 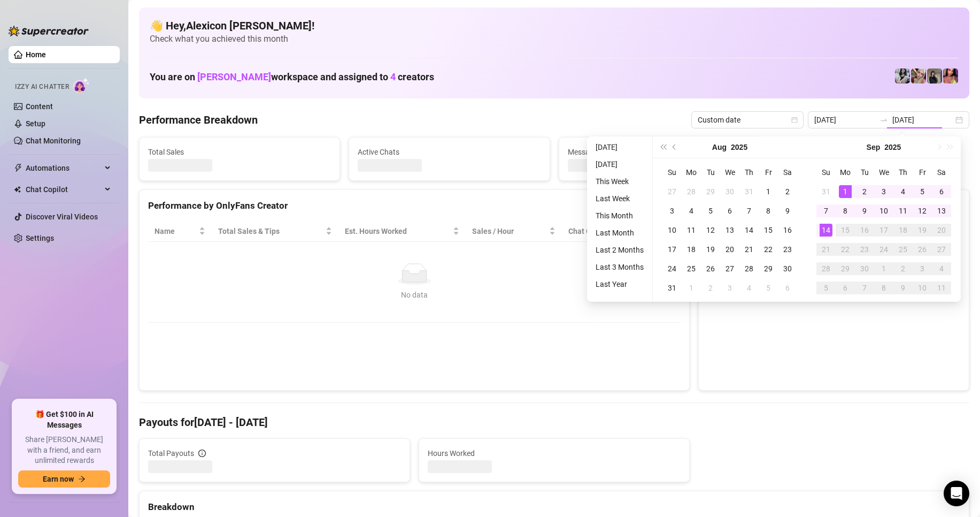 What do you see at coordinates (198, 120) in the screenshot?
I see `h4: Performance Breakdown` at bounding box center [198, 120].